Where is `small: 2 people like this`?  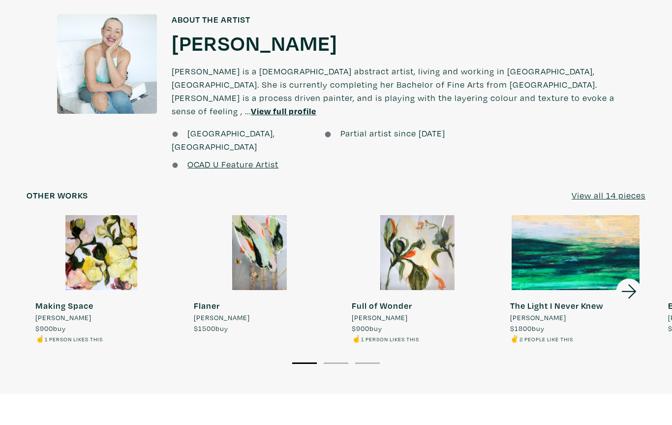
small: 2 people like this is located at coordinates (546, 338).